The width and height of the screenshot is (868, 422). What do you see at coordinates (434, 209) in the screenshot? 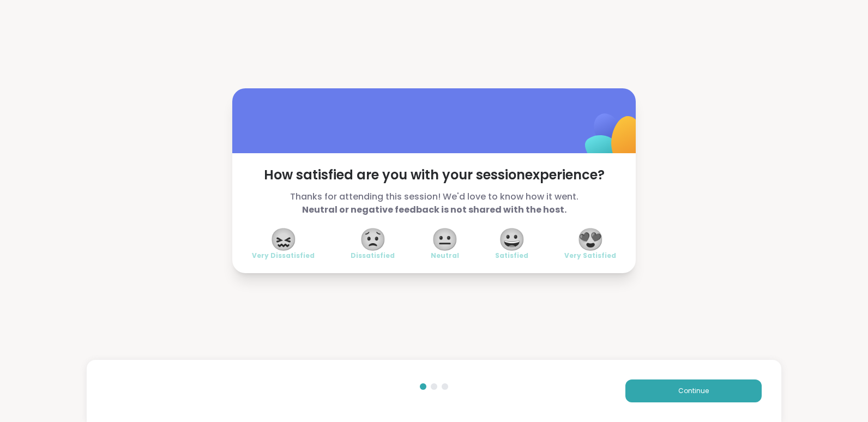
I see `b: Neutral or negative feedback is not shared with the host.` at bounding box center [434, 209].